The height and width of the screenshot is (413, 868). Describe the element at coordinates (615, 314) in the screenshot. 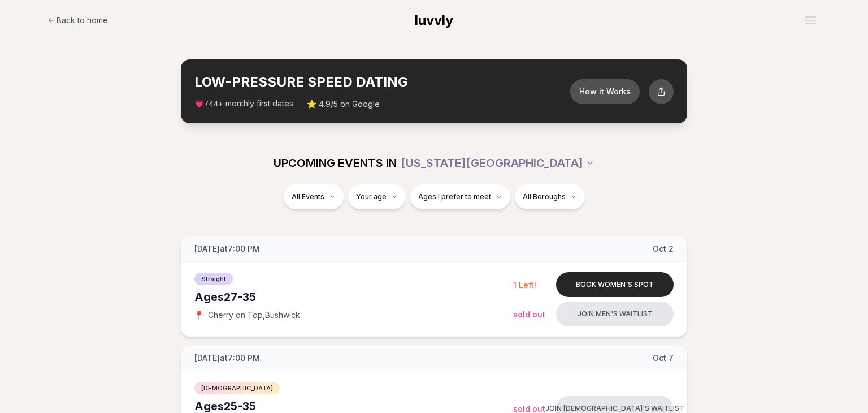

I see `a: Join men's waitlist` at that location.